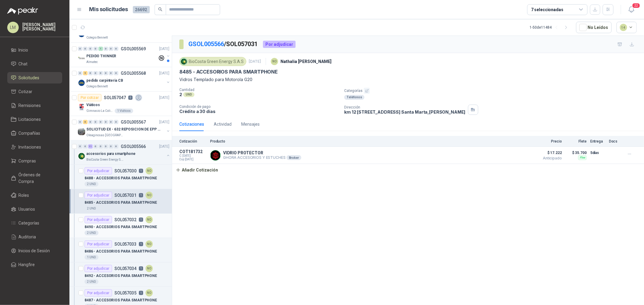  Describe the element at coordinates (188, 95) in the screenshot. I see `div: UND` at that location.